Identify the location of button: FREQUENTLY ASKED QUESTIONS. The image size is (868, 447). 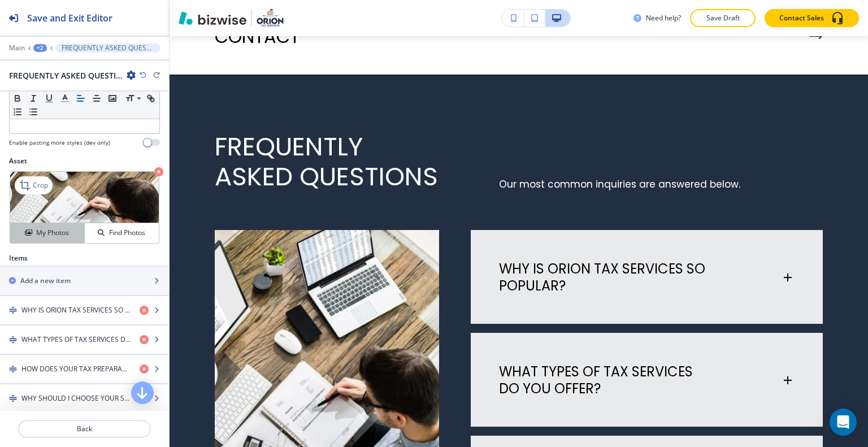
(108, 48).